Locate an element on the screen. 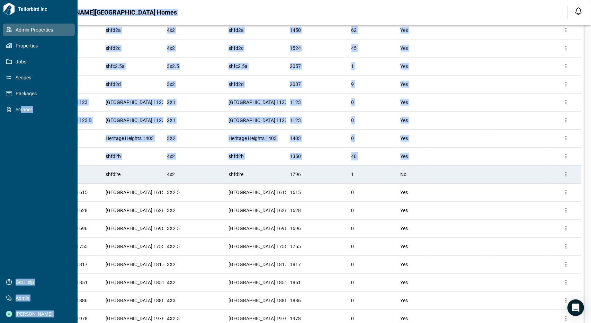 The image size is (591, 323). span: 1450 is located at coordinates (295, 30).